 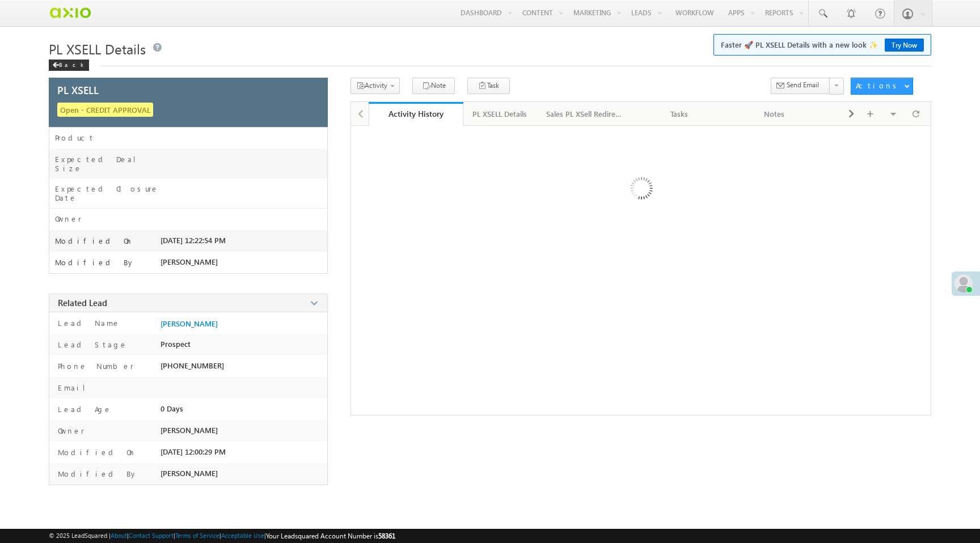 What do you see at coordinates (197, 535) in the screenshot?
I see `a: Terms of Service` at bounding box center [197, 535].